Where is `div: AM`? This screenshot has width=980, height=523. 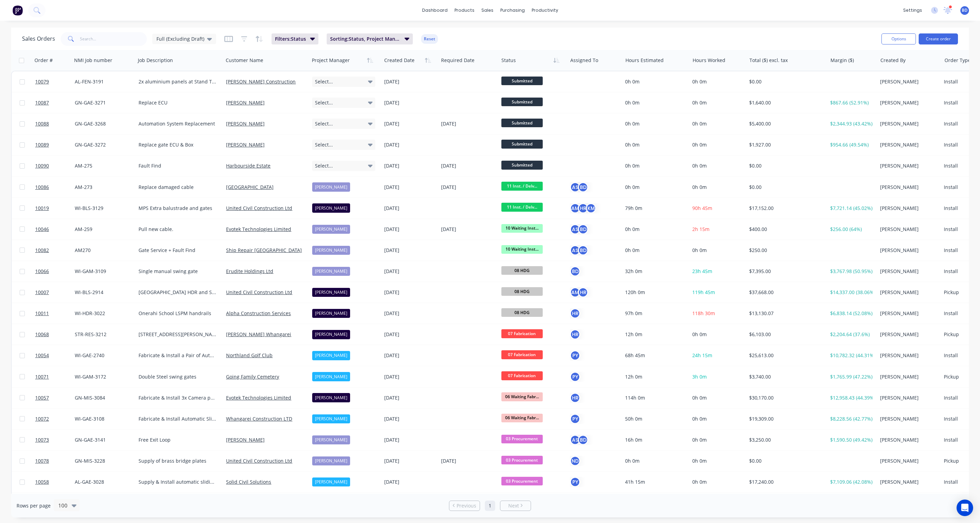 div: AM is located at coordinates (575, 292).